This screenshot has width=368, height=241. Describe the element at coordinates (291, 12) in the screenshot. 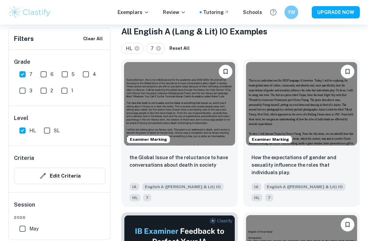

I see `button: YW` at that location.